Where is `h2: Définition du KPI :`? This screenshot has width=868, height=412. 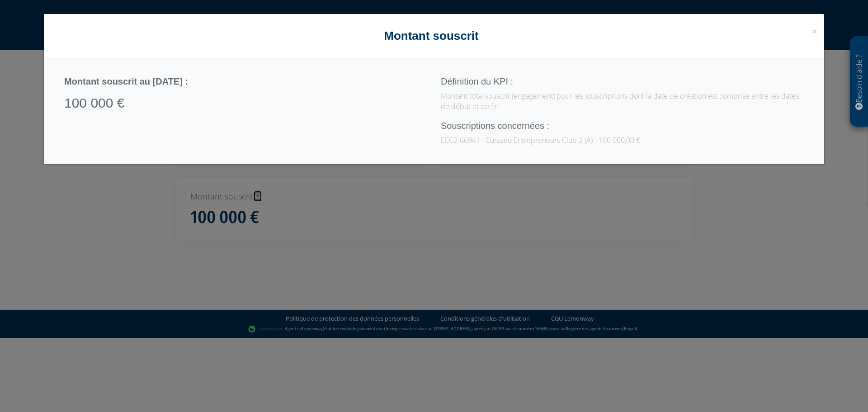 h2: Définition du KPI : is located at coordinates (622, 82).